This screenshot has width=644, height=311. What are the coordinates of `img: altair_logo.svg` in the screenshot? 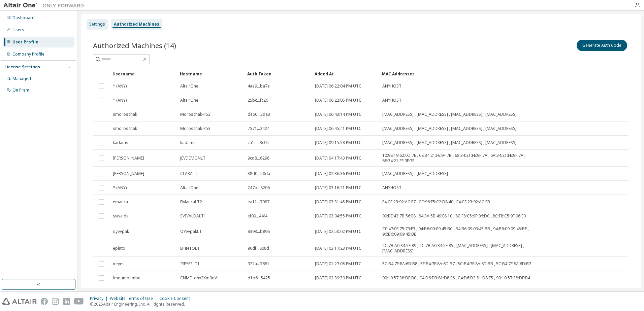 It's located at (19, 301).